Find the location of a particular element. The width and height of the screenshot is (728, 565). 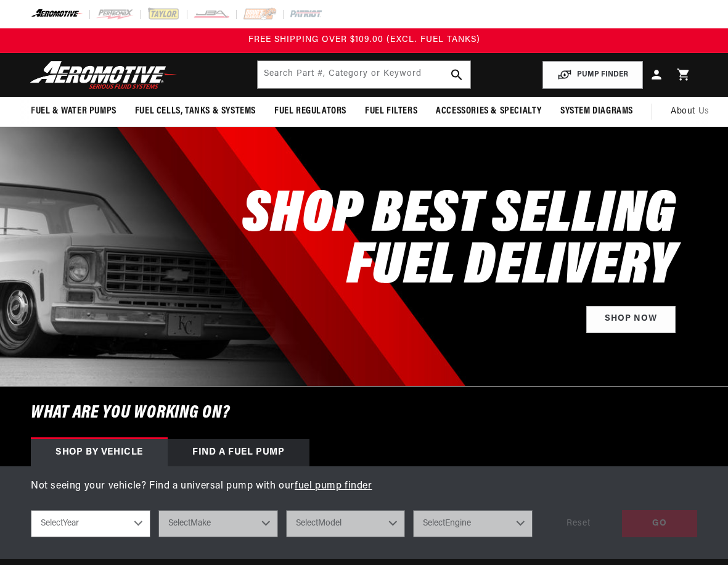

input: Search by Part Number, Category or Keyword is located at coordinates (364, 75).